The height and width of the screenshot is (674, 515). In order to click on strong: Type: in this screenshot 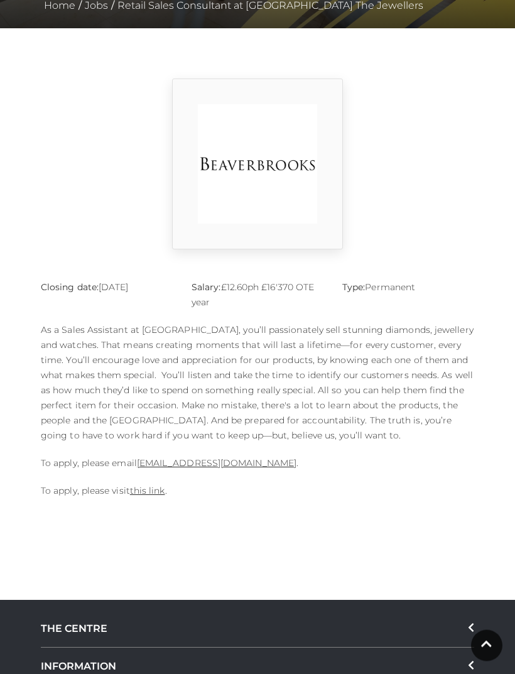, I will do `click(353, 288)`.